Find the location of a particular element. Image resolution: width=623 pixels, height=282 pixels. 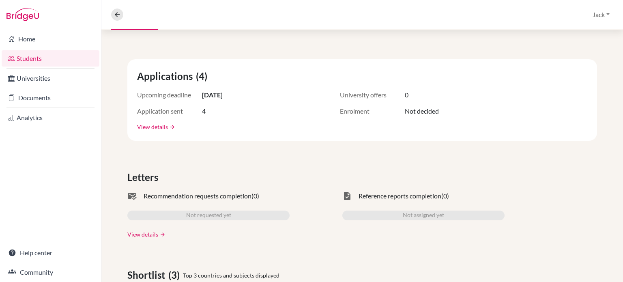

span: Upcoming deadline is located at coordinates (170, 95).